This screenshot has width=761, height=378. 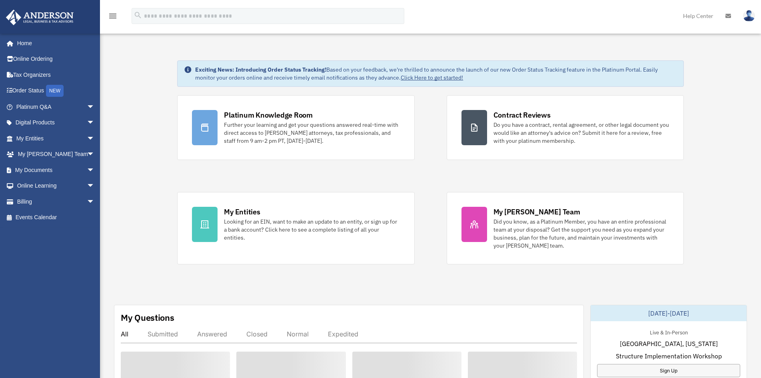 I want to click on a: My Entitiesarrow_drop_down, so click(x=56, y=138).